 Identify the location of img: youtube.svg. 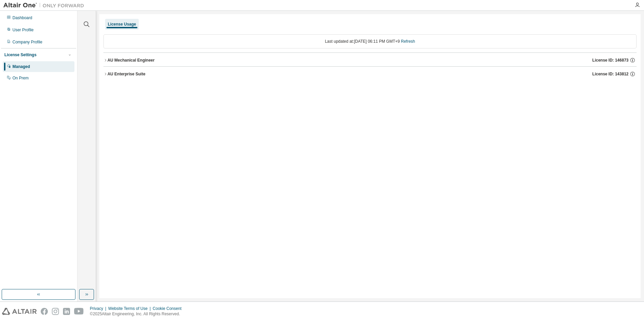
(79, 311).